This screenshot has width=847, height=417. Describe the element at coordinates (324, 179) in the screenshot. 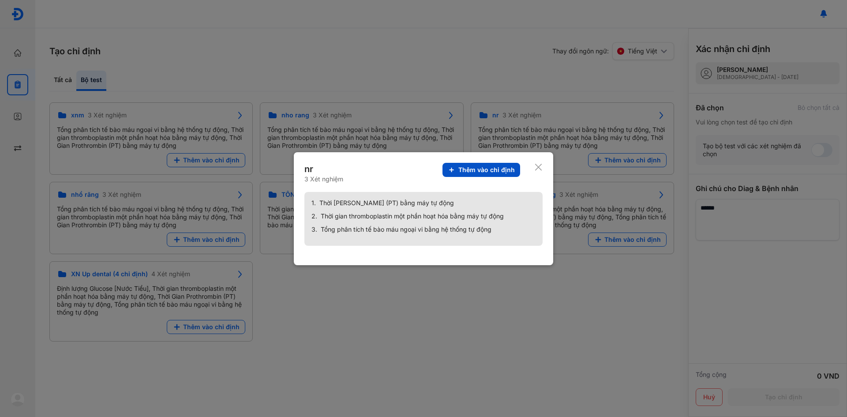

I see `div: 3 Xét nghiệm` at that location.